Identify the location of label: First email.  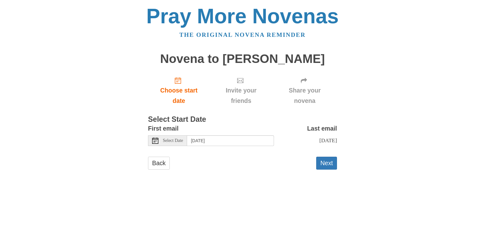
(163, 129).